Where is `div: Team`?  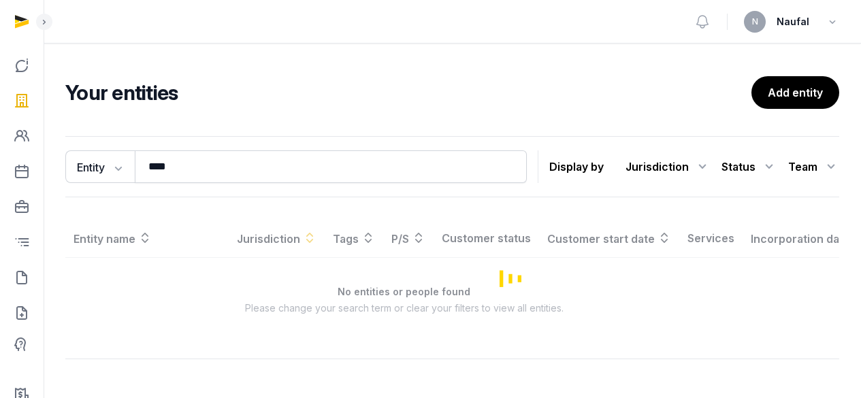 div: Team is located at coordinates (813, 167).